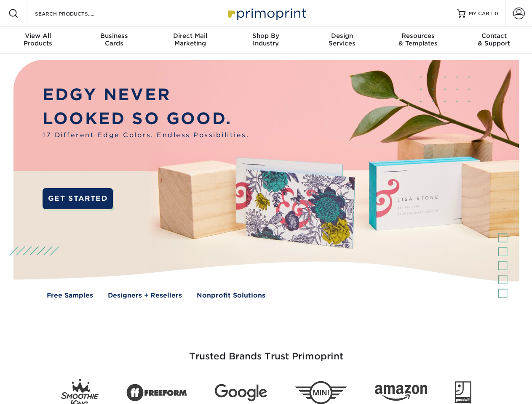 This screenshot has width=532, height=404. I want to click on img: Primoprint, so click(266, 13).